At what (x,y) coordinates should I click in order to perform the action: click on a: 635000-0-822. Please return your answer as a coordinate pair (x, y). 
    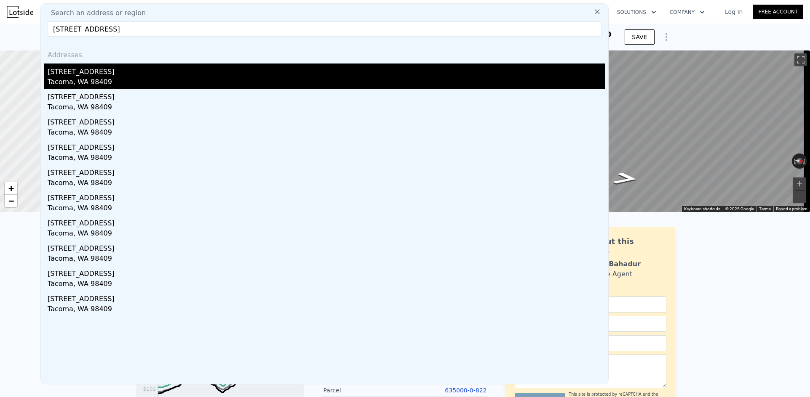
    Looking at the image, I should click on (465, 391).